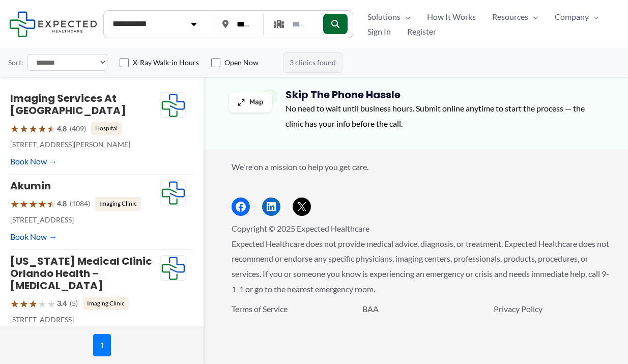 This screenshot has height=364, width=628. I want to click on a: How It Works, so click(451, 17).